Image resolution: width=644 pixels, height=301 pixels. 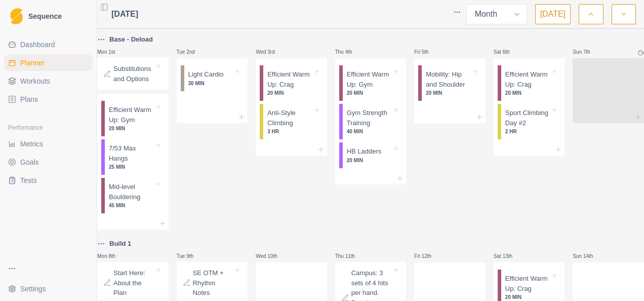 What do you see at coordinates (132, 166) in the screenshot?
I see `p: 25 MIN` at bounding box center [132, 166].